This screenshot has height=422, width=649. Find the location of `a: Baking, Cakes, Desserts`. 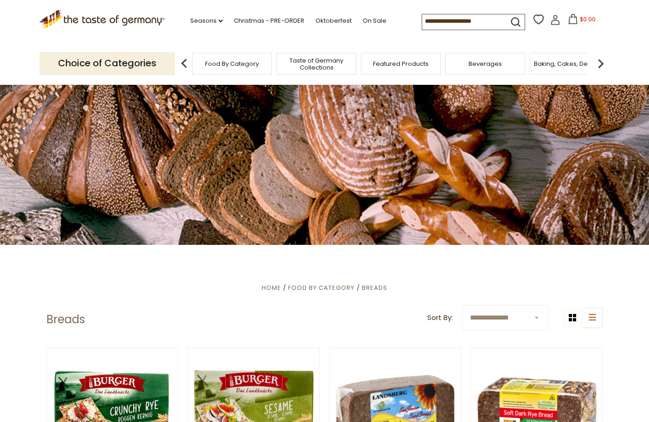

a: Baking, Cakes, Desserts is located at coordinates (570, 64).